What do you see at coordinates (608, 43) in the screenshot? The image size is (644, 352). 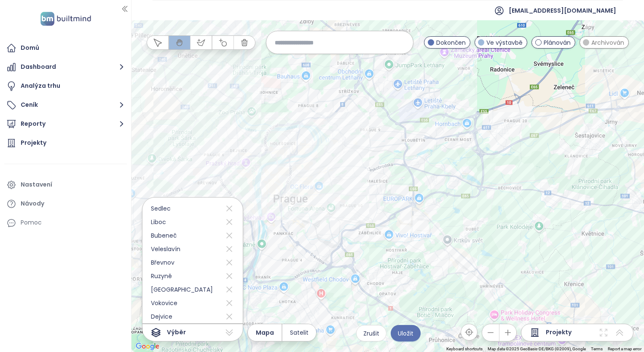 I see `span: Archivován` at bounding box center [608, 43].